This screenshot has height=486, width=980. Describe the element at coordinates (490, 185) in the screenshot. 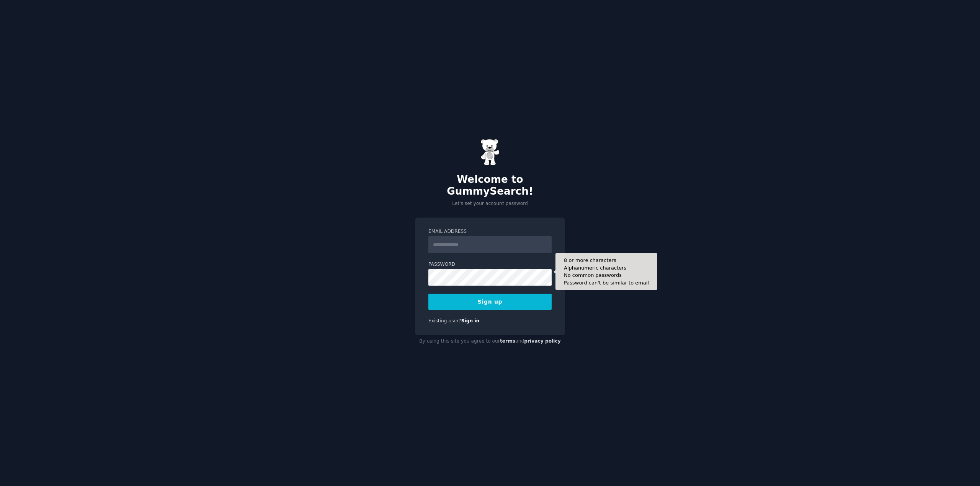

I see `h2: Welcome to GummySearch!` at that location.